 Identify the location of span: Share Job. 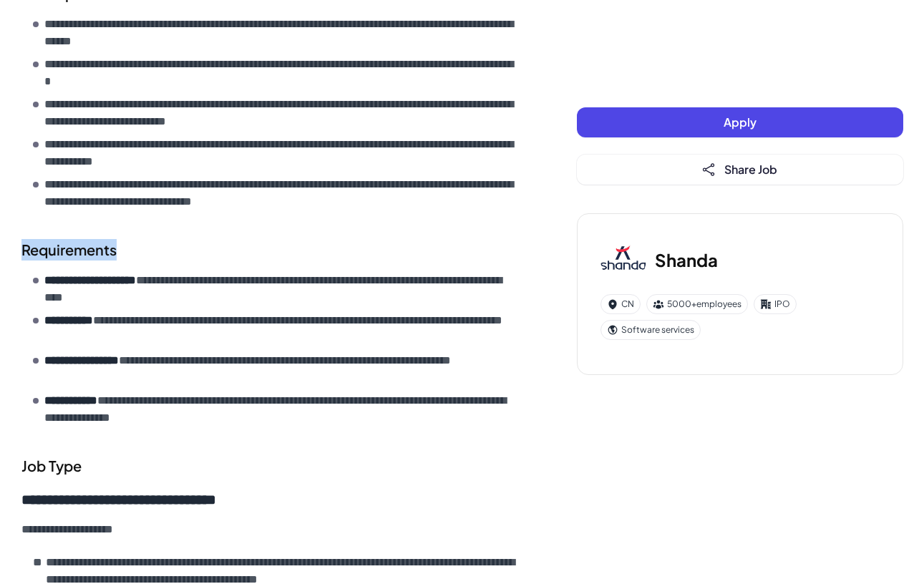
(750, 169).